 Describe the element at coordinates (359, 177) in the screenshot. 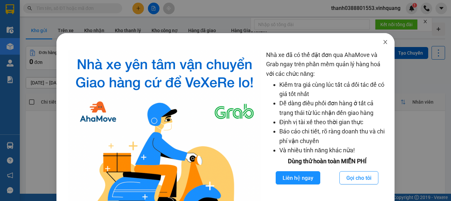

I see `button: Gọi cho tôi` at that location.